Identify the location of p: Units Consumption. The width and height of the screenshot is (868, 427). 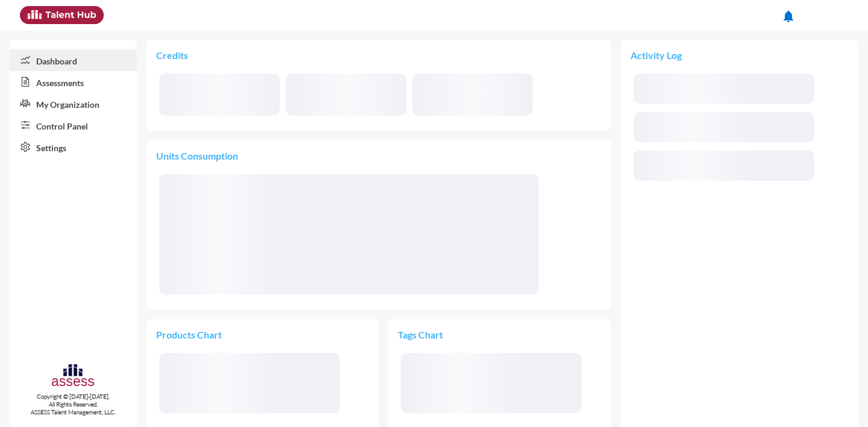
(379, 155).